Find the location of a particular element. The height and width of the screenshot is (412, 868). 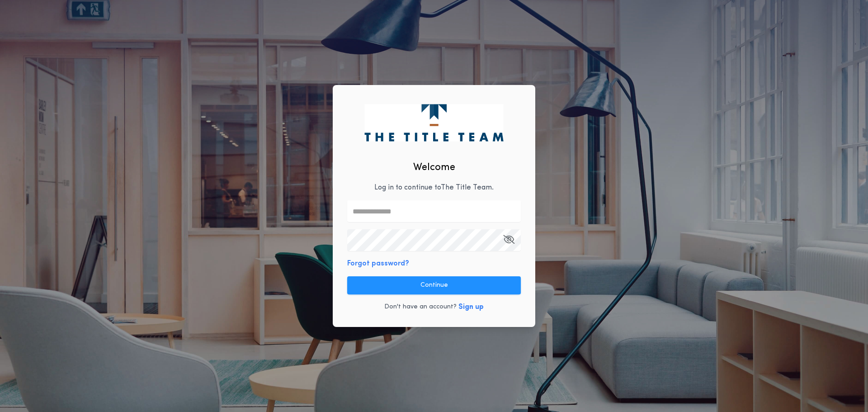

p: Log in to continue to The Title Team . is located at coordinates (434, 188).